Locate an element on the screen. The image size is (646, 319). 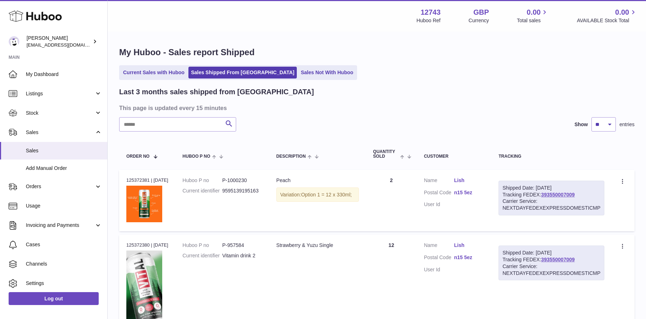
a: Current Sales with Huboo is located at coordinates (154, 72).